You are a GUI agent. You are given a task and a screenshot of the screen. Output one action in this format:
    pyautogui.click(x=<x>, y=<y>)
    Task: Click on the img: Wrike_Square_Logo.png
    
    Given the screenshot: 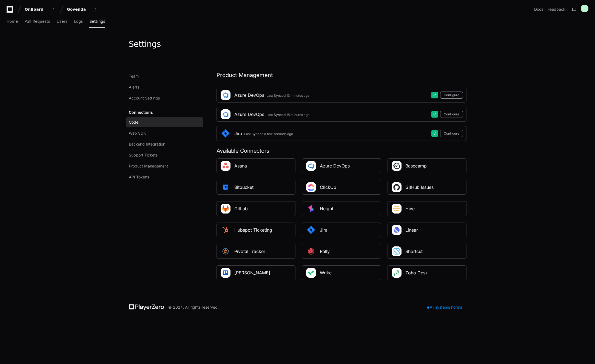 What is the action you would take?
    pyautogui.click(x=311, y=272)
    